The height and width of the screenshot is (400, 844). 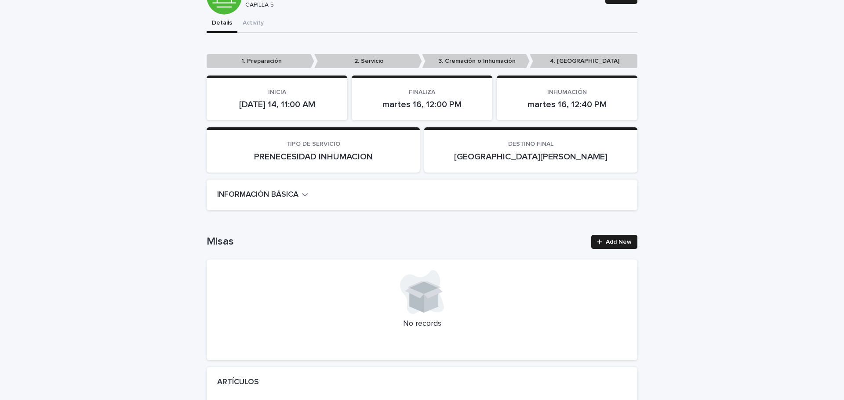 I want to click on span: INICIA, so click(x=277, y=92).